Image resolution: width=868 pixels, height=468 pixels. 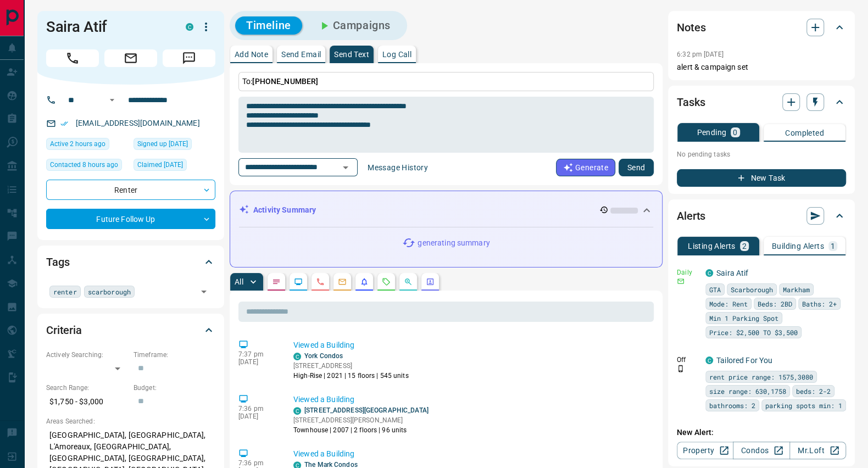 What do you see at coordinates (352, 54) in the screenshot?
I see `p: Send Text` at bounding box center [352, 54].